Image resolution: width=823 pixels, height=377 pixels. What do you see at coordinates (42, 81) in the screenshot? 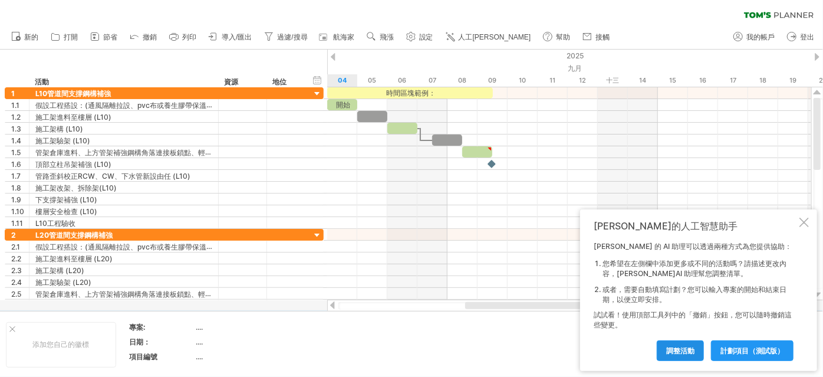
I see `font: 活動` at bounding box center [42, 81].